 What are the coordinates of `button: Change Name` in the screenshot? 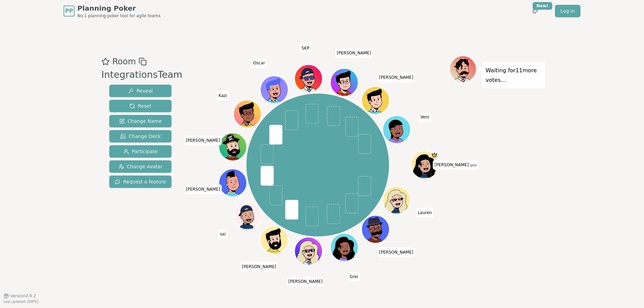 It's located at (140, 121).